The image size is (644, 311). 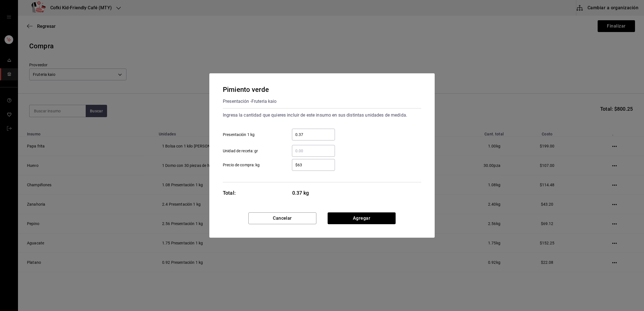 I want to click on span: Presentación 1 kg, so click(x=238, y=135).